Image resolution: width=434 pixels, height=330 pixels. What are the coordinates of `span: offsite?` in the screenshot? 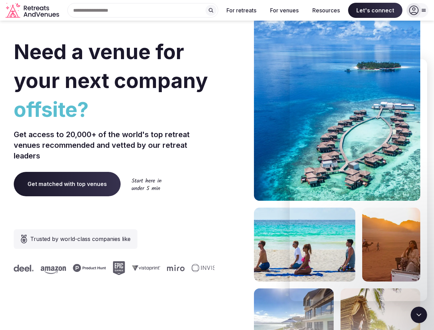 It's located at (114, 109).